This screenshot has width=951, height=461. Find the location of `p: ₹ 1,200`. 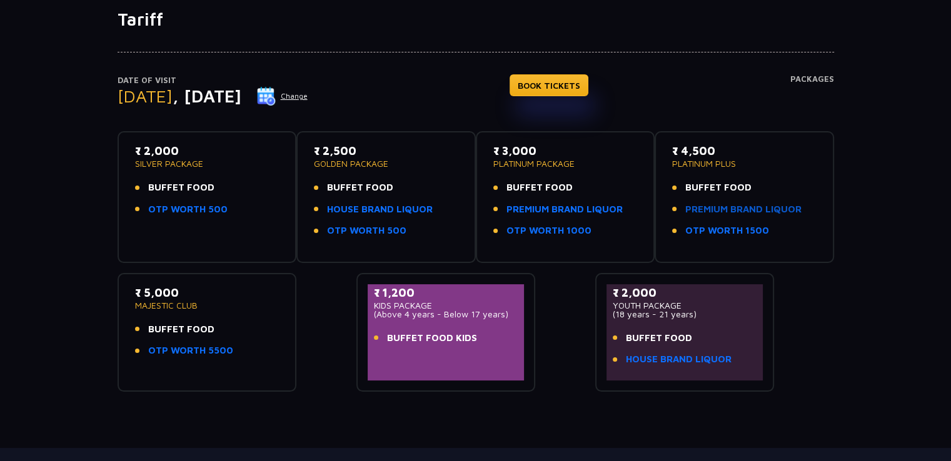

p: ₹ 1,200 is located at coordinates (446, 293).